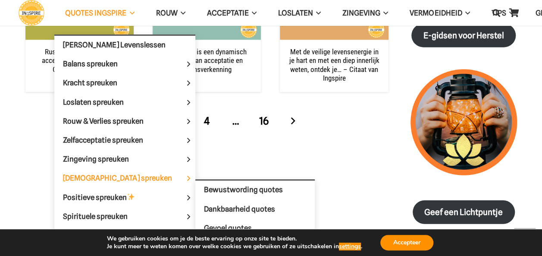  What do you see at coordinates (253, 13) in the screenshot?
I see `span: Acceptatie Menu` at bounding box center [253, 13].